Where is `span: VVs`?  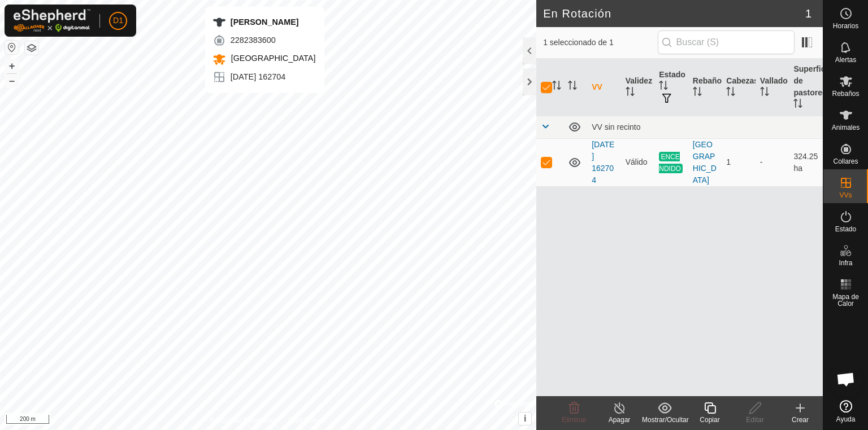
span: VVs is located at coordinates (845, 195).